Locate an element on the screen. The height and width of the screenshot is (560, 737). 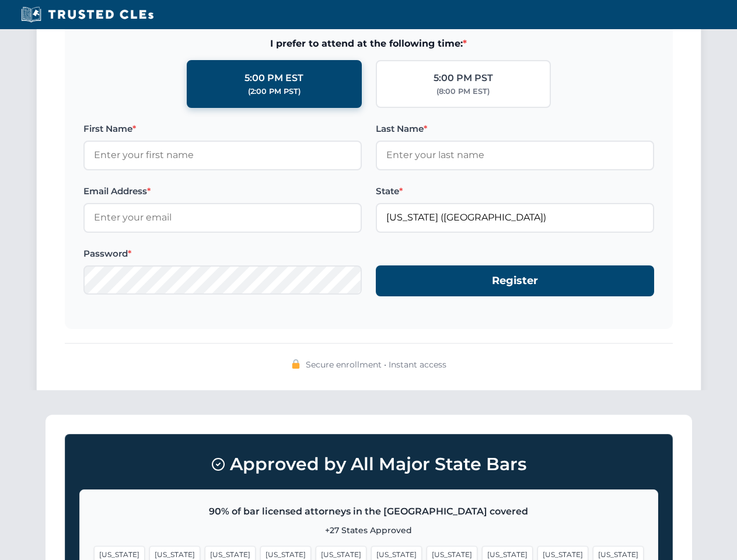
input: Enter your last name is located at coordinates (515, 155).